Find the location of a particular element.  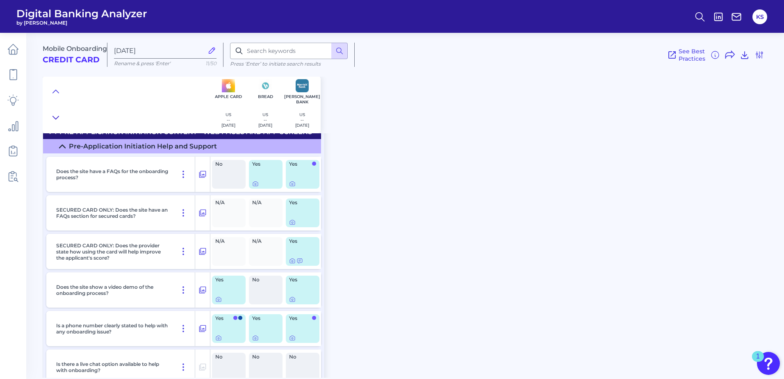

p: SECURED CARD ONLY: Does the provider state how using the card will help improve the applicant's s... is located at coordinates (112, 251).